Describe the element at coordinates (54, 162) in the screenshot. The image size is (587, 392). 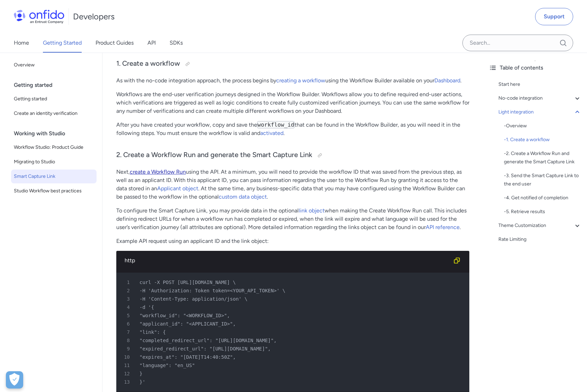
I see `a: Migrating to Studio` at that location.